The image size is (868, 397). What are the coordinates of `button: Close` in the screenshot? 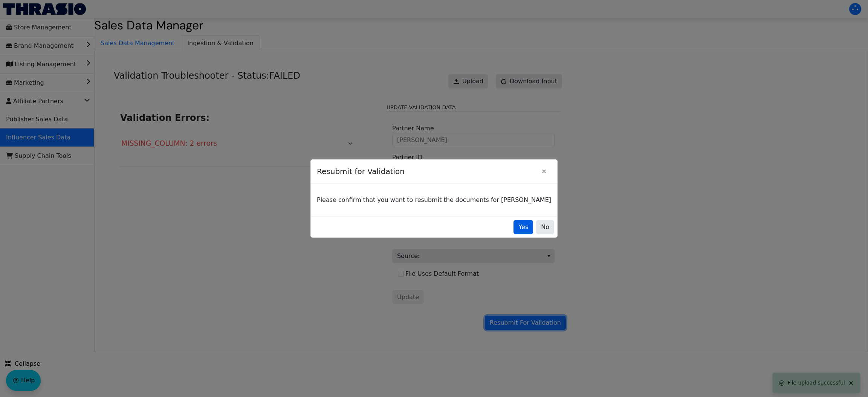 It's located at (544, 171).